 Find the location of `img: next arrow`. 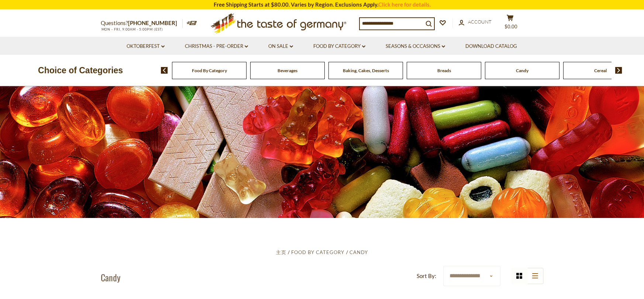

img: next arrow is located at coordinates (619, 70).